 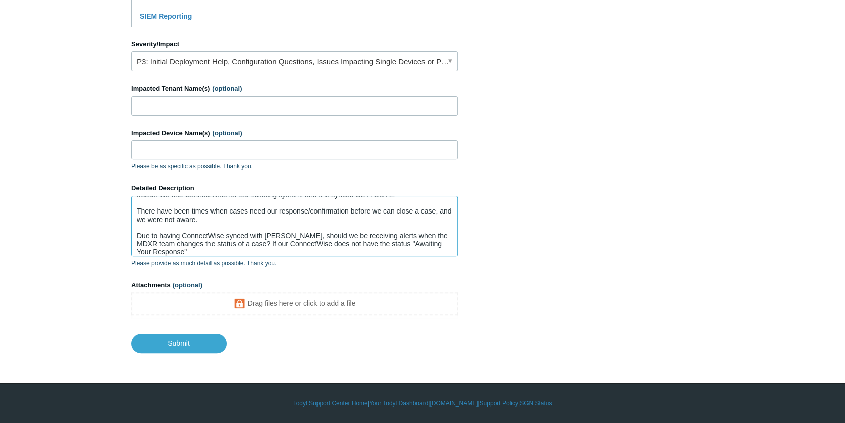 I want to click on label: Attachments, so click(x=294, y=285).